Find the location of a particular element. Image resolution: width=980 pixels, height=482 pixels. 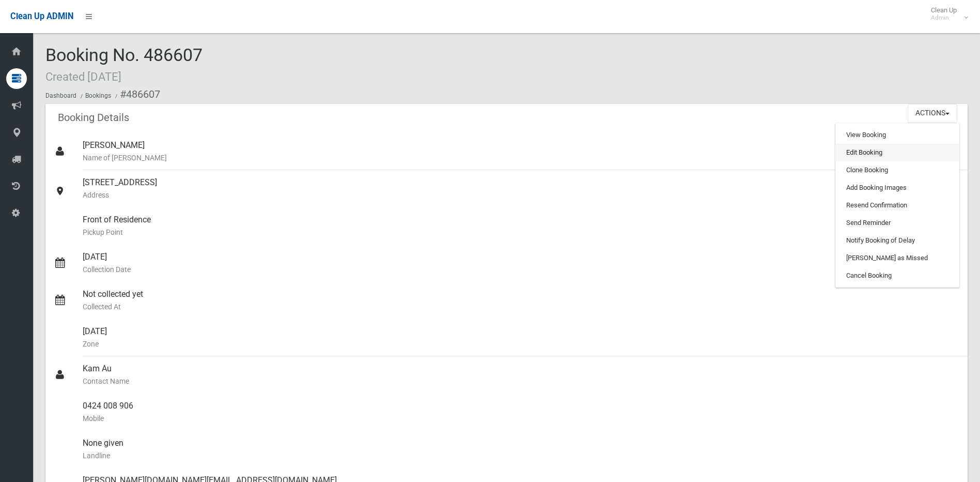

small: Address is located at coordinates (520, 194).